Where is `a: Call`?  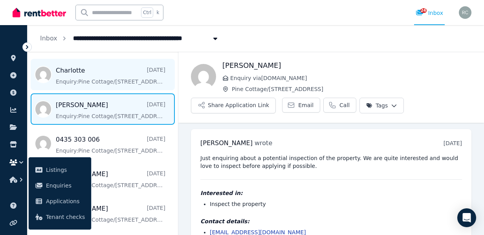
a: Call is located at coordinates (340, 105).